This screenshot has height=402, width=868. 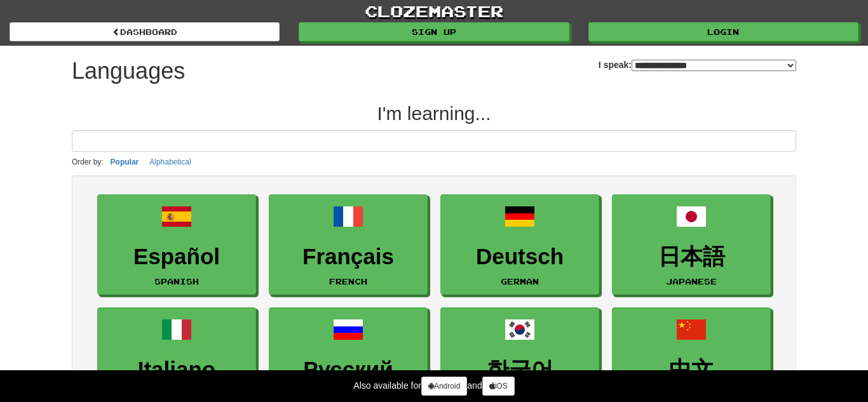 I want to click on h3: Русский, so click(x=348, y=369).